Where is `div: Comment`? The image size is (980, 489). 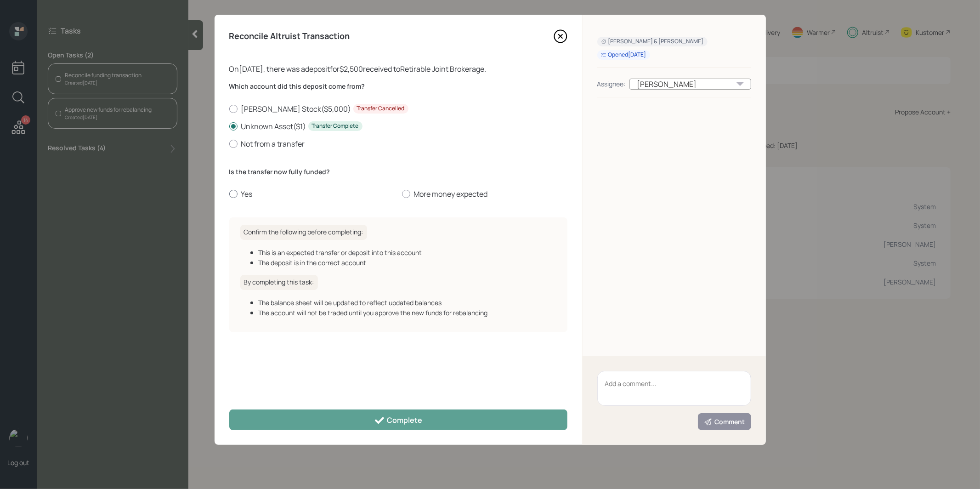
div: Comment is located at coordinates (725, 422).